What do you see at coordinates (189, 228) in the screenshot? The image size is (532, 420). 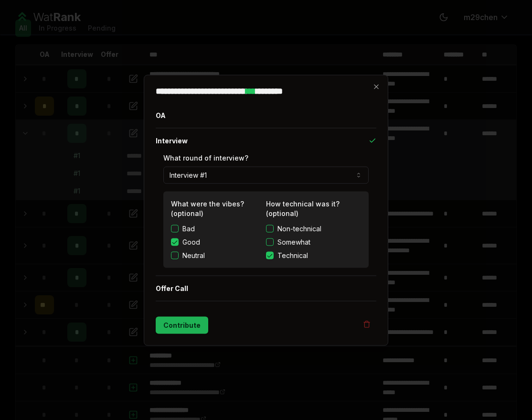 I see `label: Bad` at bounding box center [189, 228].